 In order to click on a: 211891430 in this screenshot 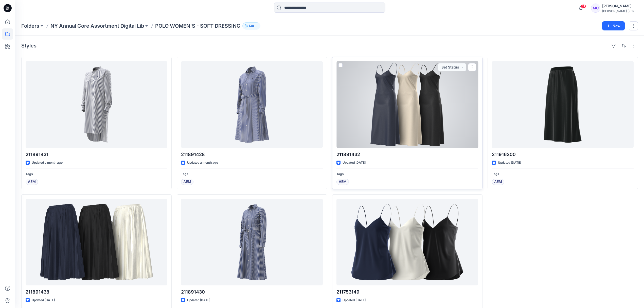, I will do `click(252, 242)`.